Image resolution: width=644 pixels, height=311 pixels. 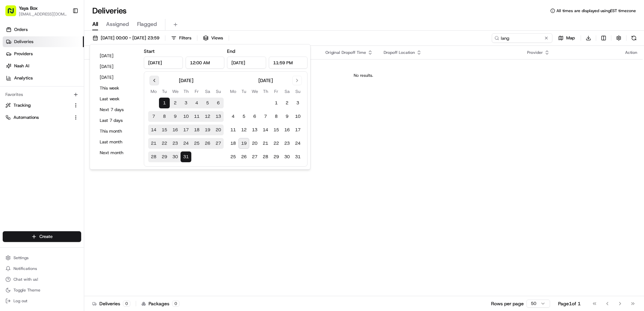 I want to click on button: 3, so click(x=298, y=103).